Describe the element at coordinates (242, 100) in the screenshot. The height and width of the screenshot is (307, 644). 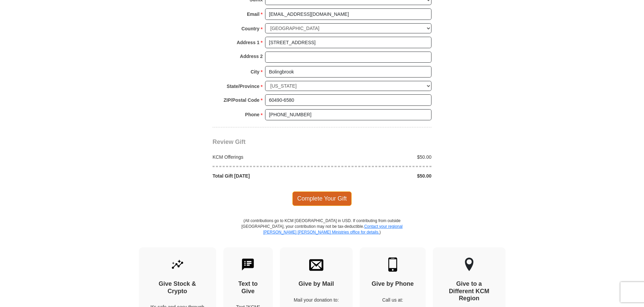
I see `strong: ZIP/Postal Code` at that location.